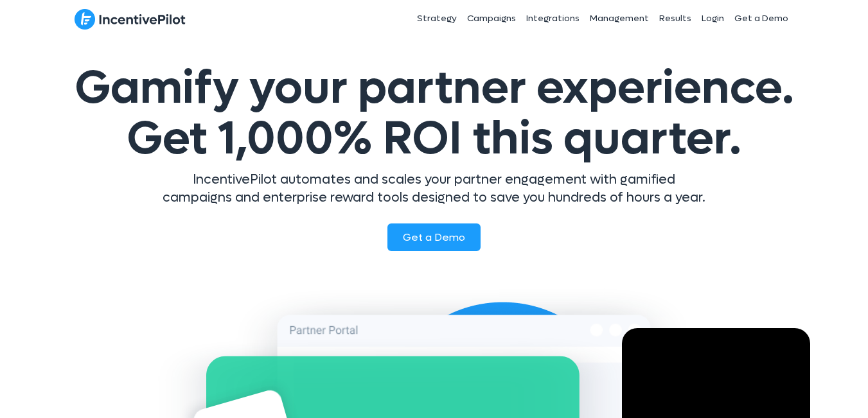  What do you see at coordinates (437, 19) in the screenshot?
I see `a: Strategy` at bounding box center [437, 19].